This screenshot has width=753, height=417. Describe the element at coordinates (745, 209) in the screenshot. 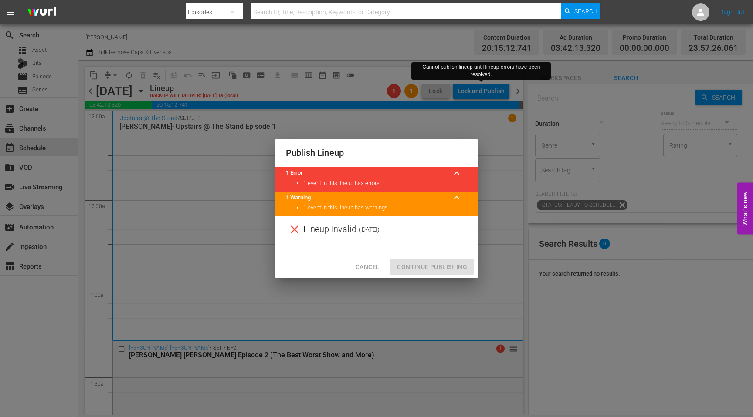

I see `button: Open Feedback Widget` at that location.